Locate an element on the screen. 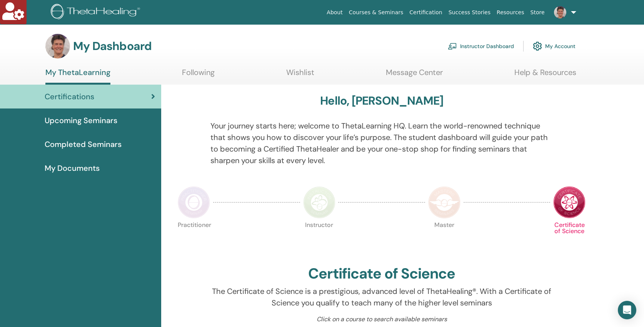 Image resolution: width=644 pixels, height=327 pixels. img: Master is located at coordinates (445, 202).